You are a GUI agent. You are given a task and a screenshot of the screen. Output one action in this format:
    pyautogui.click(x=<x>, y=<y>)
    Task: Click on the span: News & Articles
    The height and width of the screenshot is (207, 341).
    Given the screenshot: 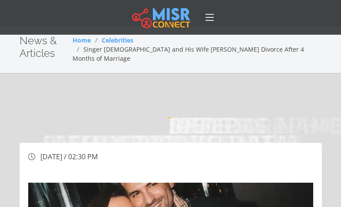 What is the action you would take?
    pyautogui.click(x=38, y=47)
    